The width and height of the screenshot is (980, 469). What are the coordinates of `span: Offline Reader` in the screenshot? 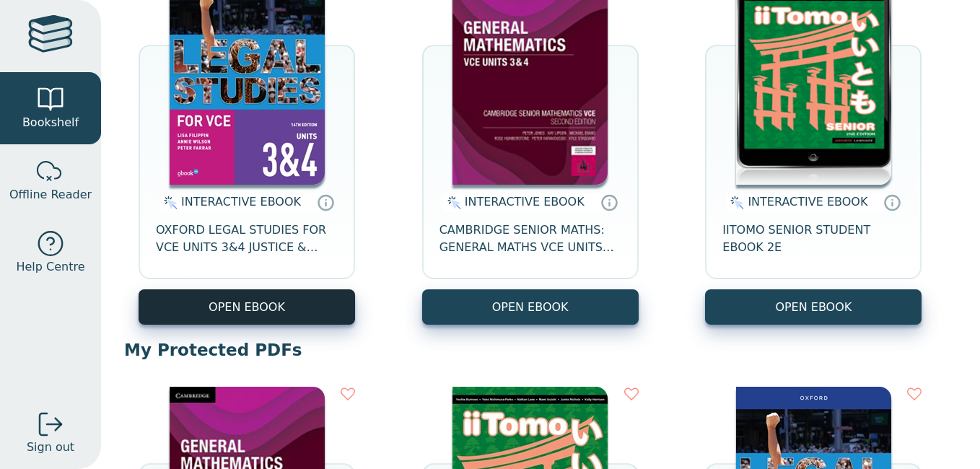 It's located at (51, 195).